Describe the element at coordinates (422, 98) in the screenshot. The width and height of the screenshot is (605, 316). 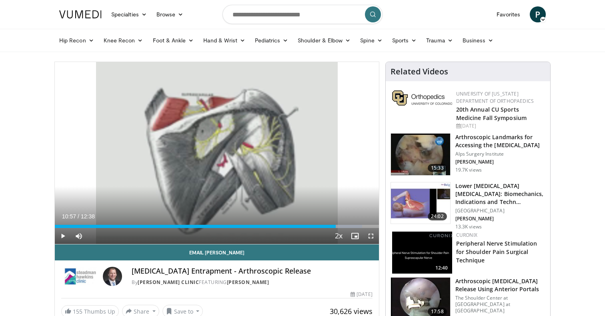
I see `img: 355603a8-37da-49b6-856f-e00d7e9307d3.png.150x105_q85_autocrop_double_scale_upscale_version-0.2.png` at that location.